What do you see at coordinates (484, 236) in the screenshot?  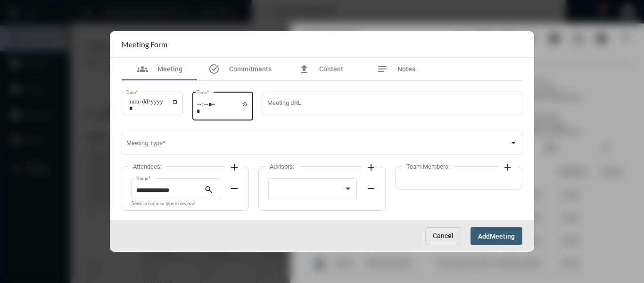 I see `span: Add` at bounding box center [484, 236].